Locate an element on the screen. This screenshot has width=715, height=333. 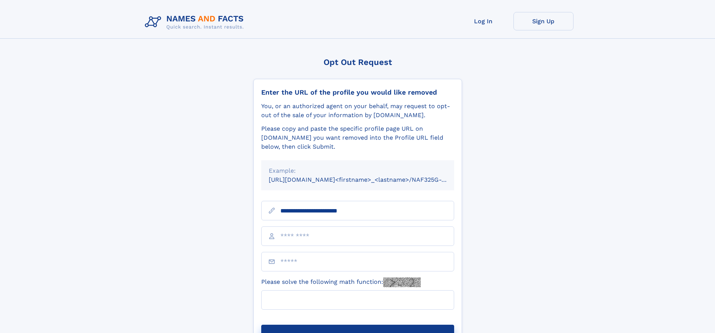
div: You, or an authorized agent on your behalf, may request to opt-out of the sale of your informatio... is located at coordinates (358, 111).